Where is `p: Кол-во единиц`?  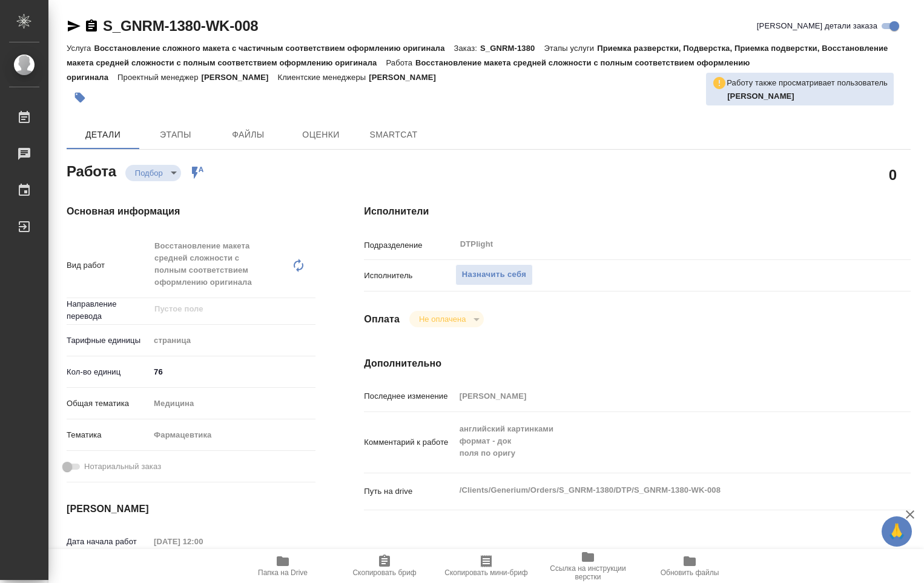 p: Кол-во единиц is located at coordinates (107, 372).